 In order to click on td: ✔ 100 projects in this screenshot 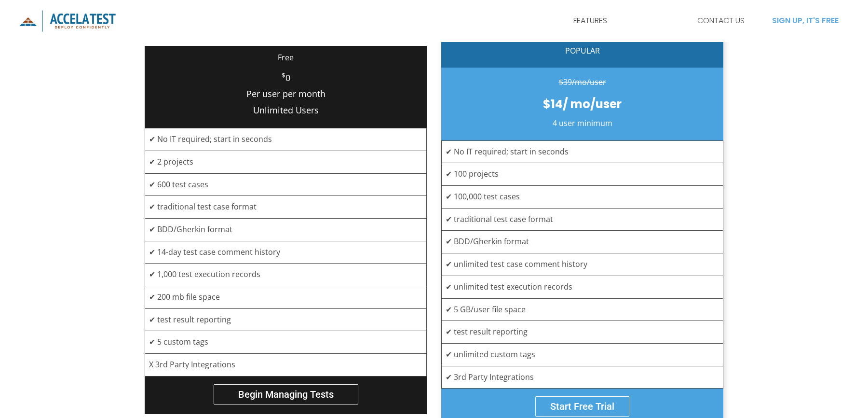, I will do `click(582, 174)`.